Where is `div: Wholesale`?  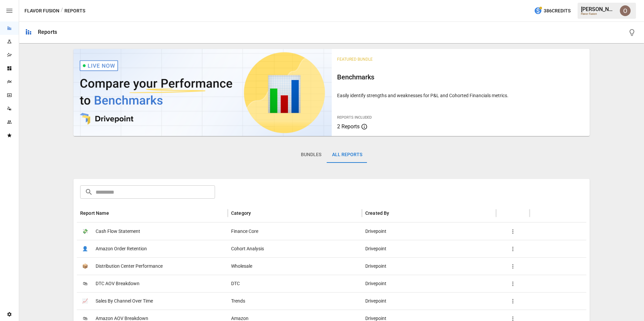 div: Wholesale is located at coordinates (295, 266).